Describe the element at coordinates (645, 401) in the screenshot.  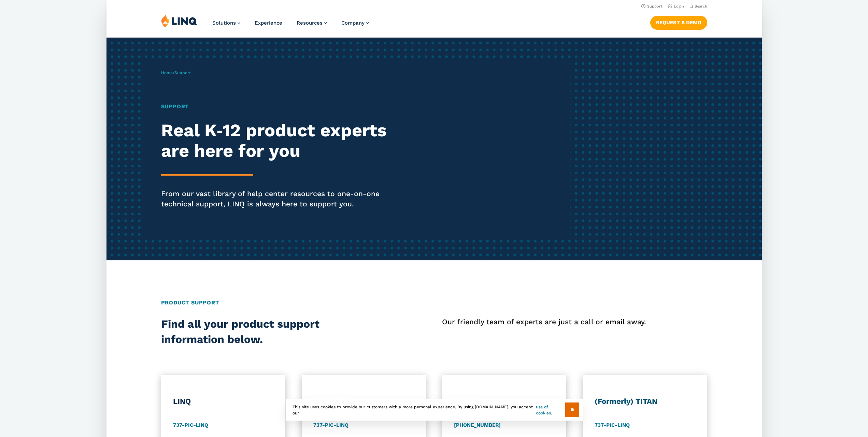
I see `h3: (Formerly) TITAN` at that location.